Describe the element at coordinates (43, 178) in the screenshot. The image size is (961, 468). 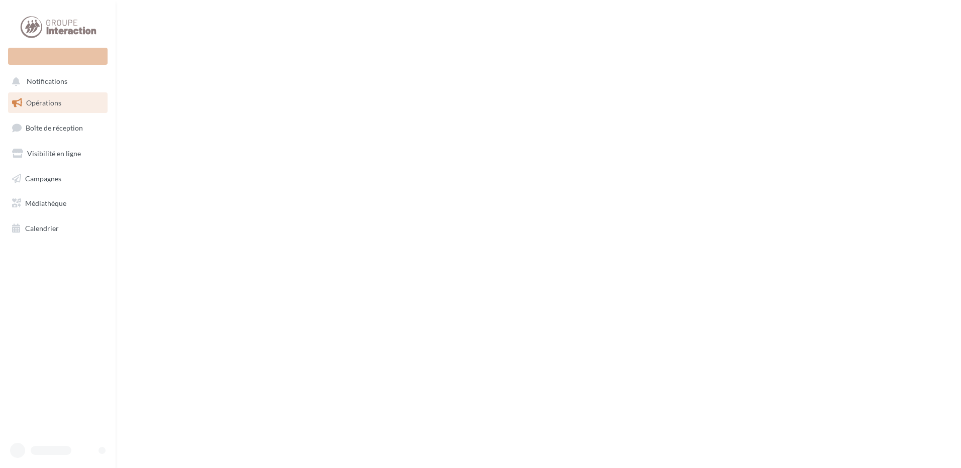
I see `span: Campagnes` at that location.